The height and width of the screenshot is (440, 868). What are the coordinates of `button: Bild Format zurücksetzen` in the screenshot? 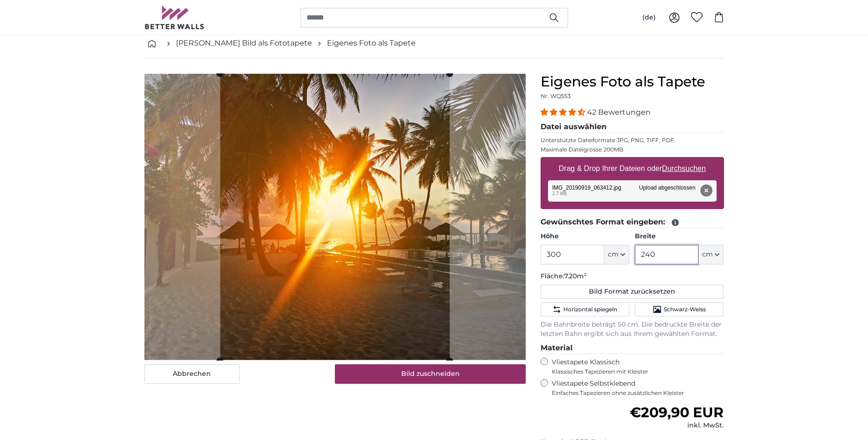 It's located at (632, 292).